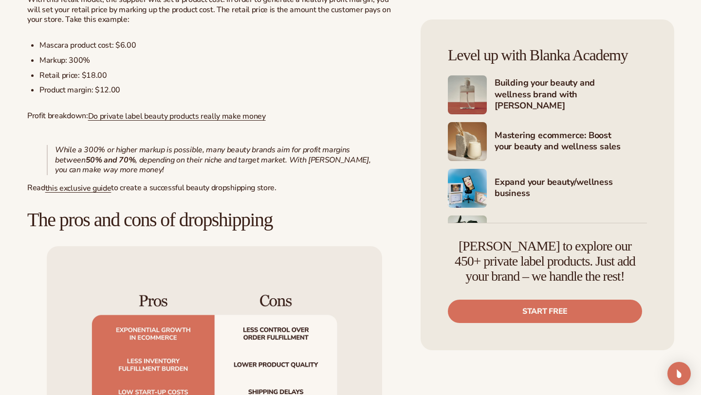 This screenshot has height=395, width=701. I want to click on h4: Expand your beauty/wellness business, so click(571, 188).